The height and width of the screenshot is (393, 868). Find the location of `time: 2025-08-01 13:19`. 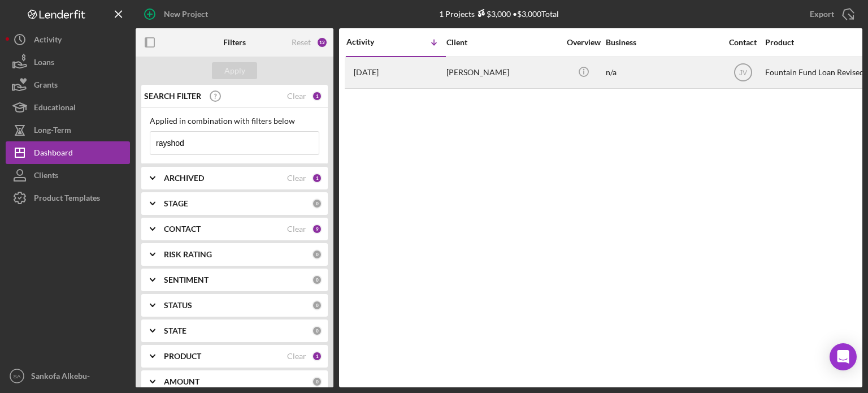

time: 2025-08-01 13:19 is located at coordinates (366, 72).